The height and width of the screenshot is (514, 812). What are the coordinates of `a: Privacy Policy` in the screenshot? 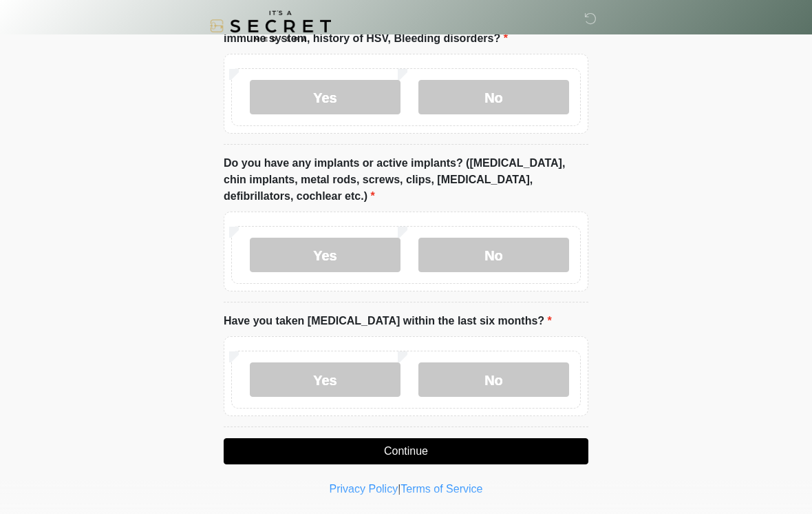 It's located at (364, 489).